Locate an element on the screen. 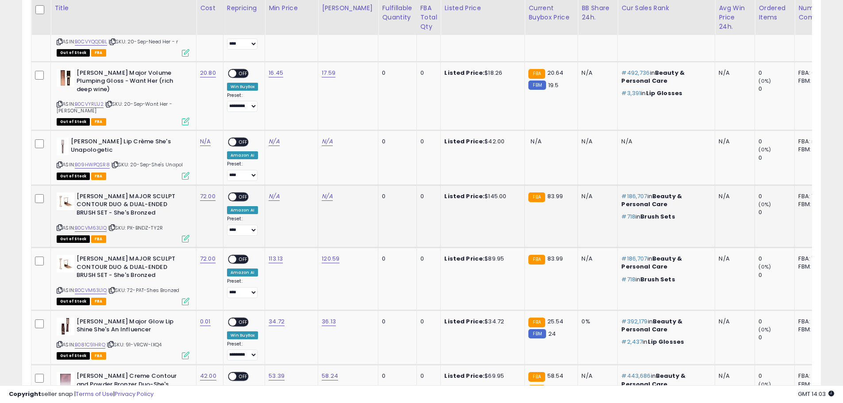  span: 24 is located at coordinates (552, 334).